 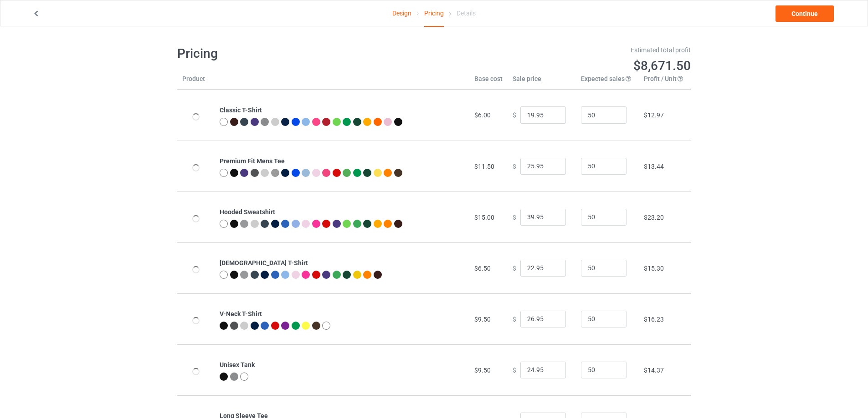 What do you see at coordinates (482, 115) in the screenshot?
I see `span: $6.00` at bounding box center [482, 115].